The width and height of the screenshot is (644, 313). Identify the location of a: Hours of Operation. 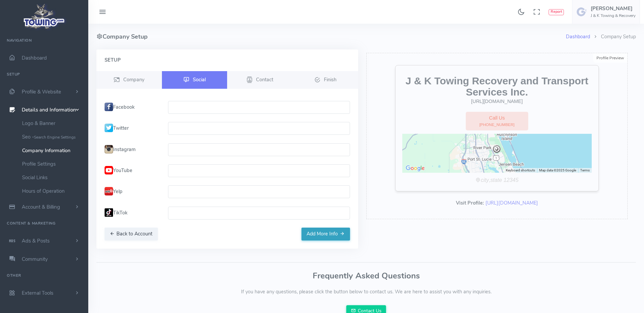
(53, 191).